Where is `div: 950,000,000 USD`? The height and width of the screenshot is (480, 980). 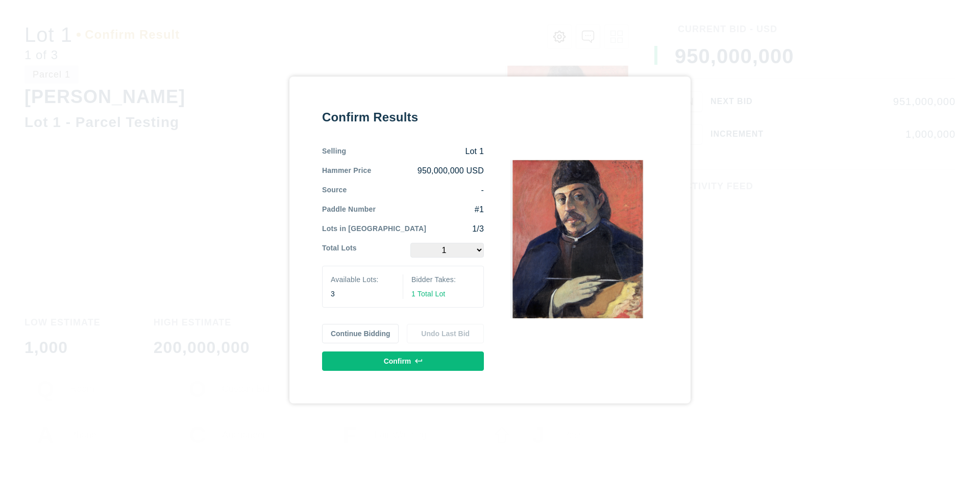 div: 950,000,000 USD is located at coordinates (428, 171).